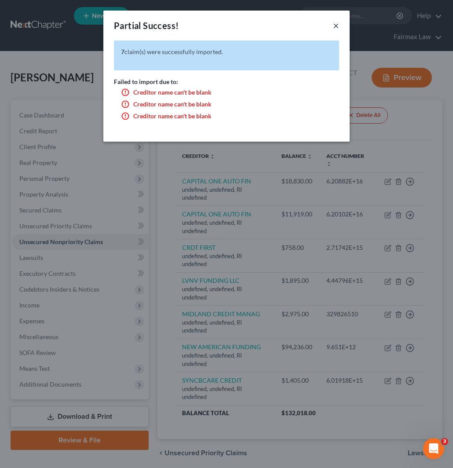 This screenshot has width=453, height=468. I want to click on p: claim(s) were successfully imported., so click(227, 52).